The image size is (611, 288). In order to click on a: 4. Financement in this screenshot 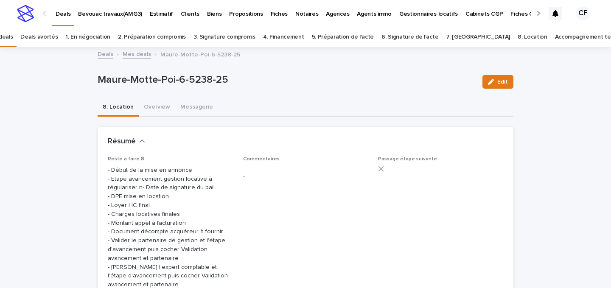, I will do `click(284, 37)`.